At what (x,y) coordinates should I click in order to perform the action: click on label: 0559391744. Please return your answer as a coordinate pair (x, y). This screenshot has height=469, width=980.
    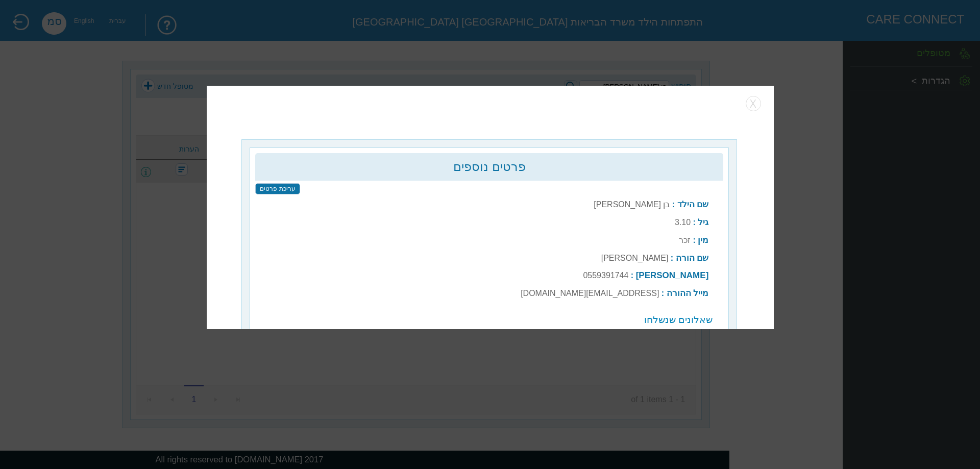
    Looking at the image, I should click on (605, 275).